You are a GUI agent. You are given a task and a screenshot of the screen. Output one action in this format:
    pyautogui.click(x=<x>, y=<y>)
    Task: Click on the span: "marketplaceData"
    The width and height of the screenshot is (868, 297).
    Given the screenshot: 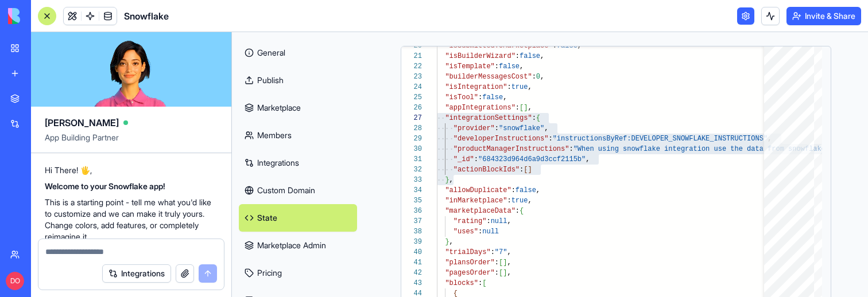 What is the action you would take?
    pyautogui.click(x=479, y=211)
    